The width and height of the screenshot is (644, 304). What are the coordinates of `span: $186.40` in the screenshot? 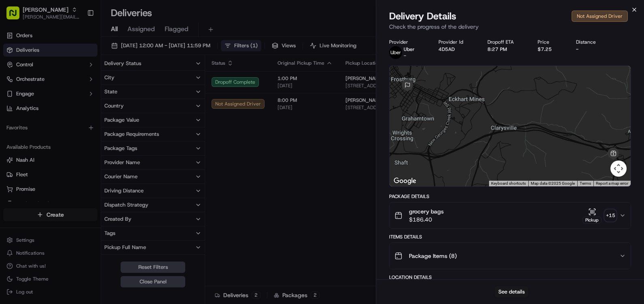 It's located at (426, 220).